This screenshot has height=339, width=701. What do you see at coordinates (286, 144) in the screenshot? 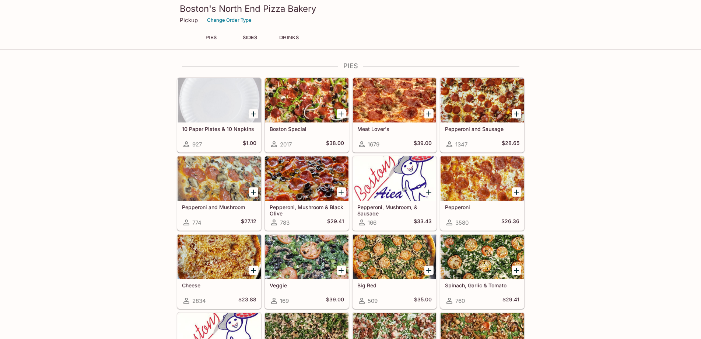
I see `span: 2017` at bounding box center [286, 144].